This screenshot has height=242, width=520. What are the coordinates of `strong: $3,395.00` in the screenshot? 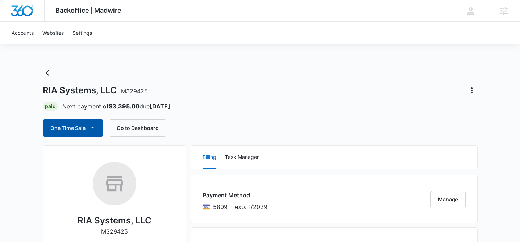 It's located at (124, 106).